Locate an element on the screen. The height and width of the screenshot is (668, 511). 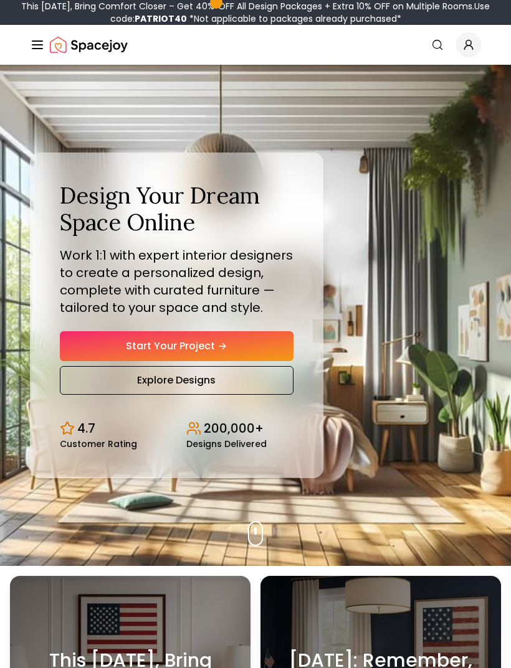
div: Design stats is located at coordinates (176, 429).